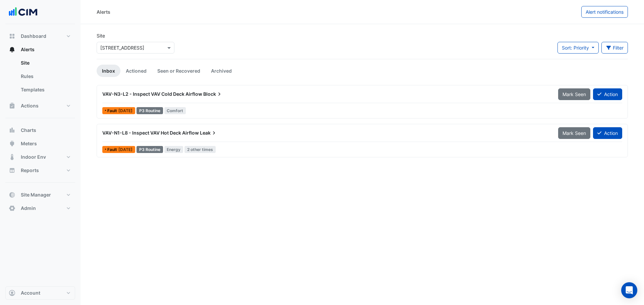  Describe the element at coordinates (28, 130) in the screenshot. I see `span: Charts` at that location.